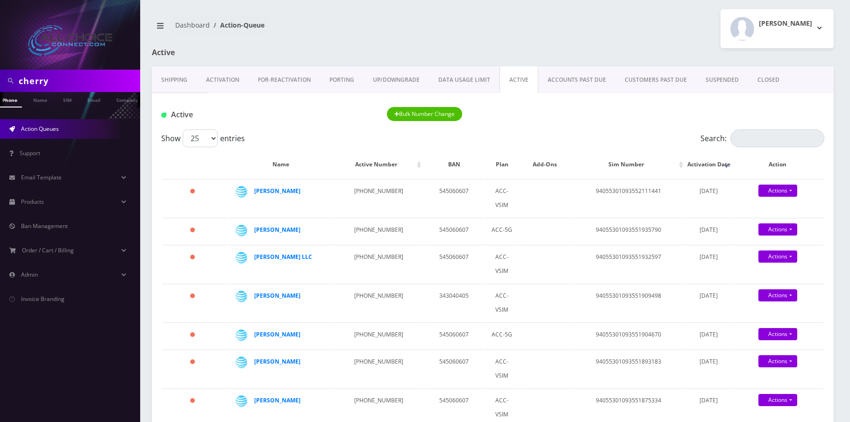 The height and width of the screenshot is (422, 850). Describe the element at coordinates (628, 302) in the screenshot. I see `td: 94055301093551909498` at that location.